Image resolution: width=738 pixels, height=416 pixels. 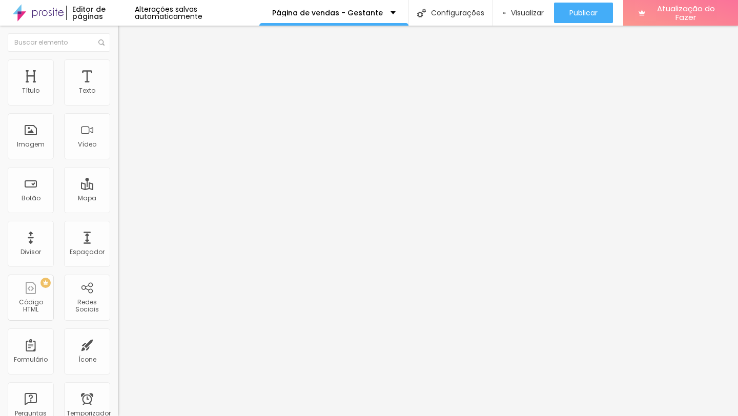 I want to click on font: Divisor, so click(x=31, y=252).